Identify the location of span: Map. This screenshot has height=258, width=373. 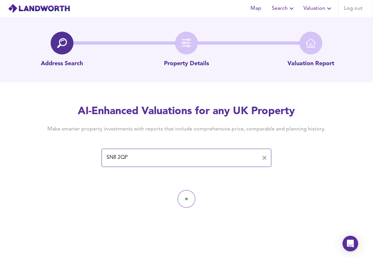
(256, 8).